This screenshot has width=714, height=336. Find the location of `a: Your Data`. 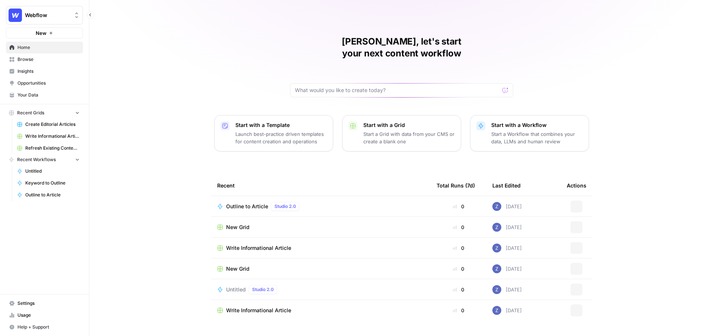

a: Your Data is located at coordinates (44, 95).